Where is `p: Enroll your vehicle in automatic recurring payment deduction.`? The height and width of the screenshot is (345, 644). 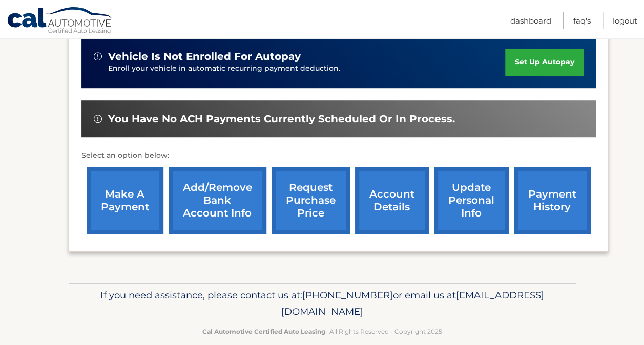 p: Enroll your vehicle in automatic recurring payment deduction. is located at coordinates (306, 69).